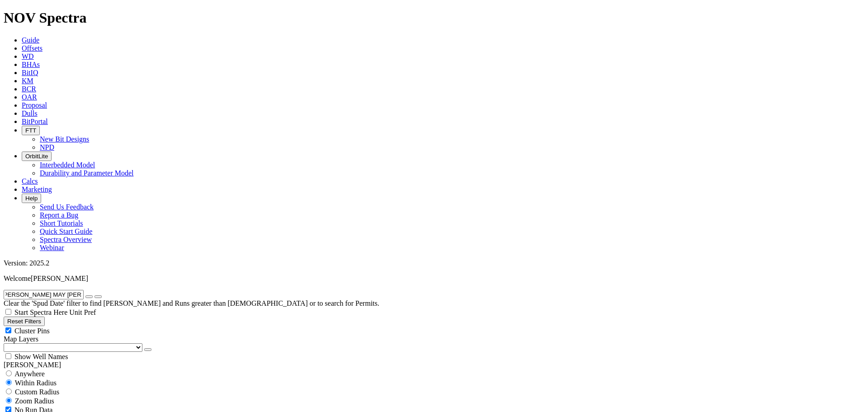  I want to click on a: Report a Bug, so click(59, 215).